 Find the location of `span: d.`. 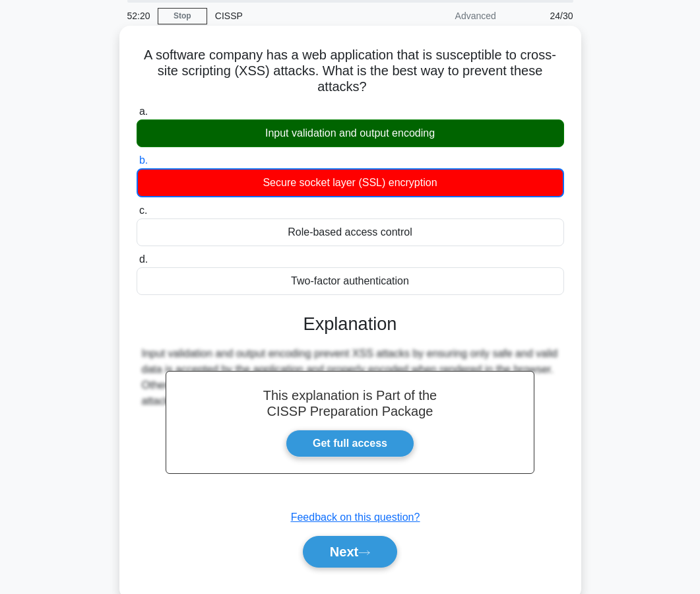

span: d. is located at coordinates (143, 259).